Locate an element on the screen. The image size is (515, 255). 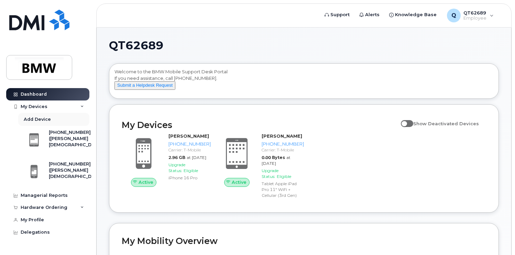
span: 2.96 GB is located at coordinates (177, 157).